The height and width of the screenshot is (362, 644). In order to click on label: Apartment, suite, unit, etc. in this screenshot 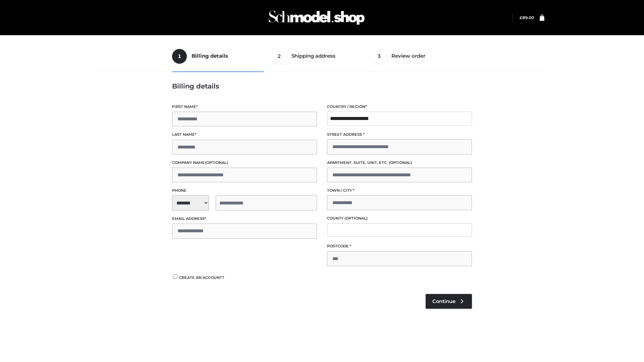, I will do `click(400, 163)`.